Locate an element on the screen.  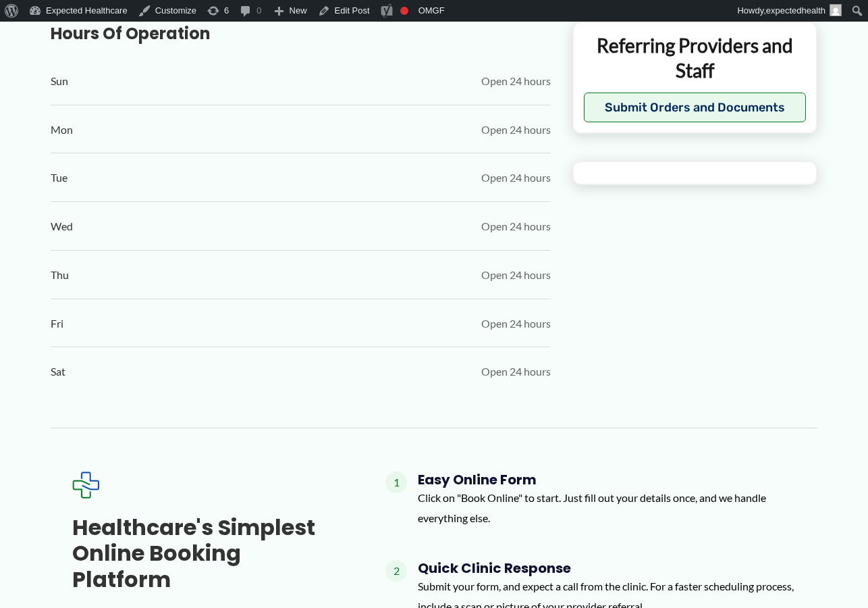
span: Sun is located at coordinates (59, 81).